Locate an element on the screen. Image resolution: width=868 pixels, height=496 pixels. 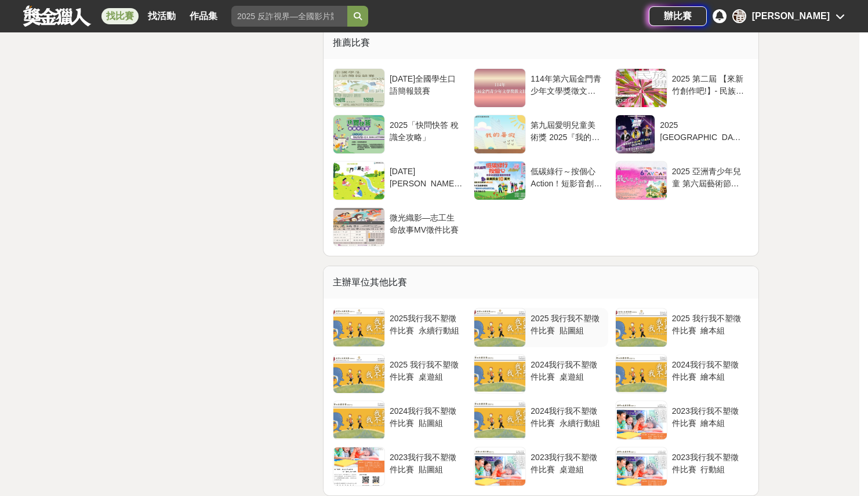
div: 2024我行我不塑徵件比賽_繪本組 is located at coordinates (707, 370).